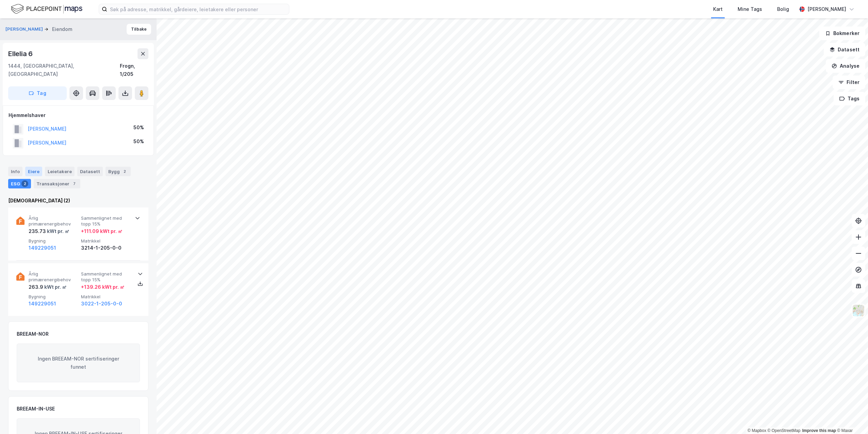 This screenshot has width=868, height=434. I want to click on div: Eiere, so click(34, 172).